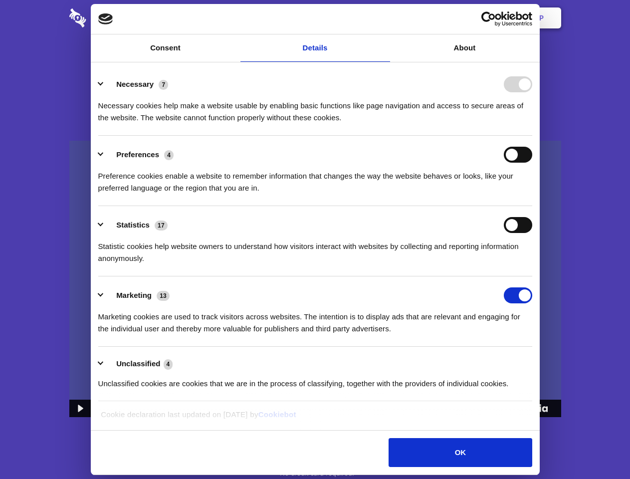  Describe the element at coordinates (488, 19) in the screenshot. I see `a: Usercentrics Cookiebot - opens in a new window` at that location.